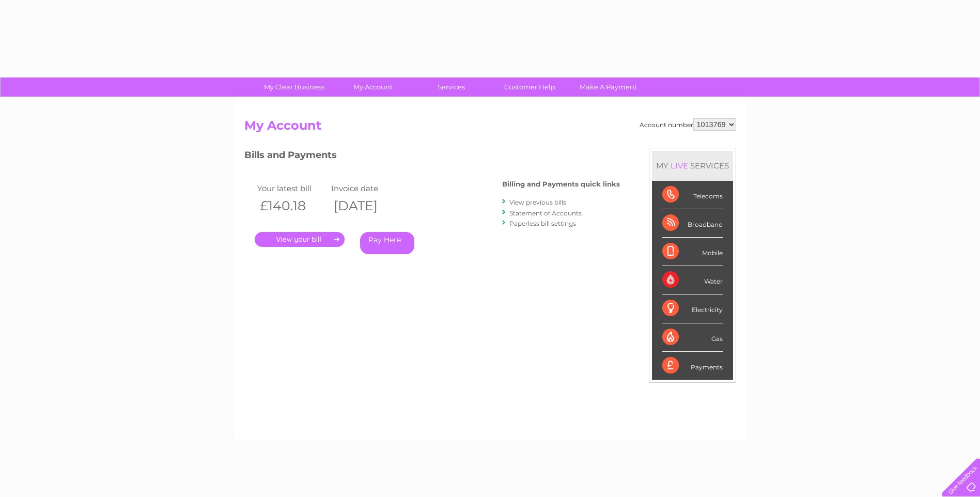 This screenshot has height=497, width=980. I want to click on th: £140.18, so click(292, 205).